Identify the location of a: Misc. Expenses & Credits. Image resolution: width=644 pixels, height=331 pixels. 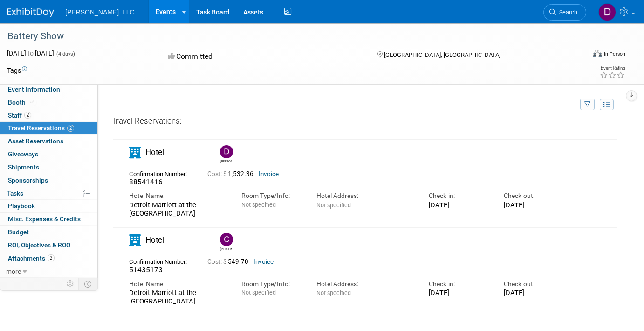
(49, 219).